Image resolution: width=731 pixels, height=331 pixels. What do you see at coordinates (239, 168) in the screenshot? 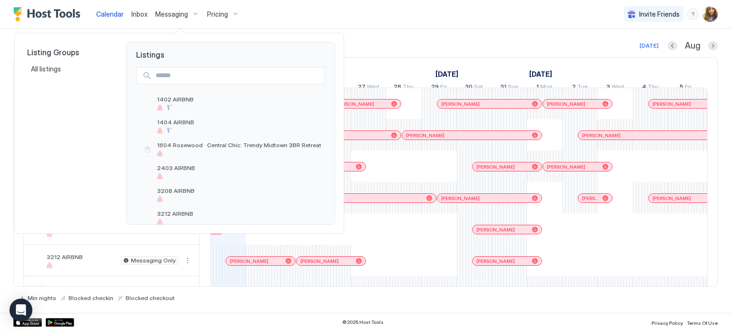
I see `span: 2403 AIRBNB` at bounding box center [239, 168].